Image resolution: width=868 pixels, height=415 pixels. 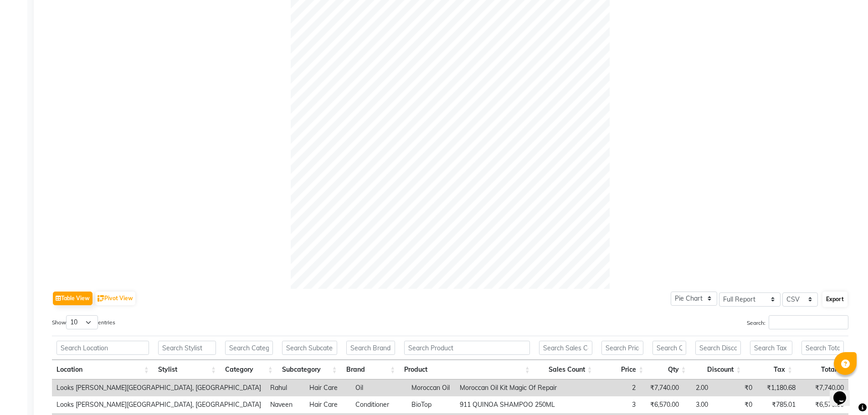 I want to click on td: 3.00, so click(x=698, y=405).